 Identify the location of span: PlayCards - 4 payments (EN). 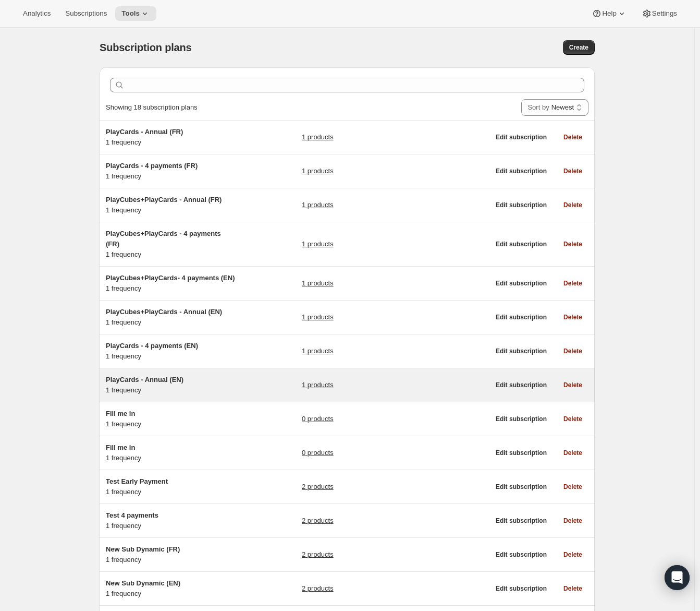
(151, 345).